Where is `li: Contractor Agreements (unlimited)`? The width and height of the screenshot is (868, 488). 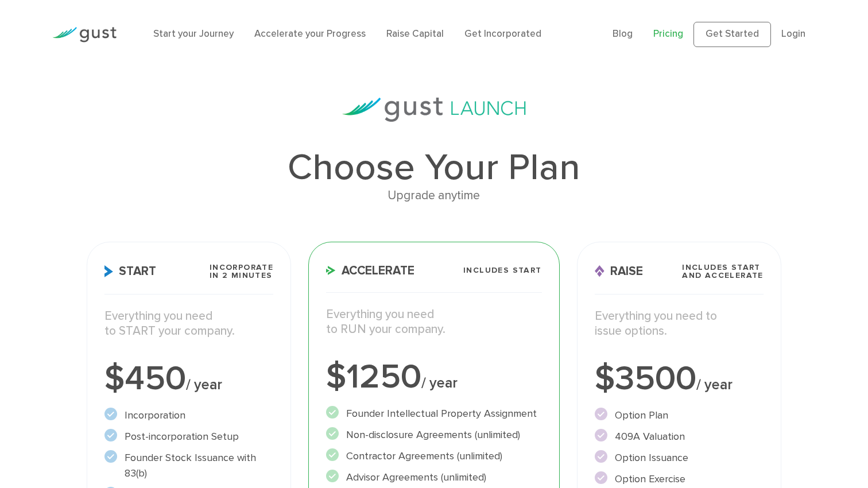
li: Contractor Agreements (unlimited) is located at coordinates (433, 456).